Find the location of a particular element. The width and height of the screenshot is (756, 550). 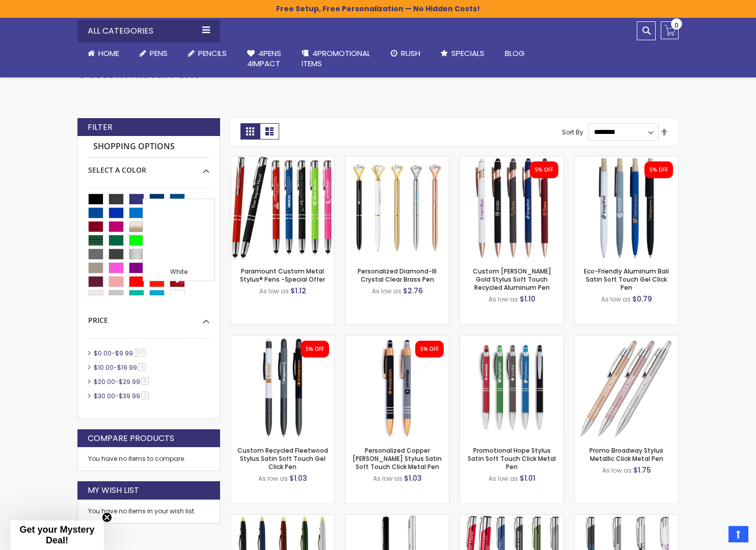

span: $29.99 is located at coordinates (130, 381).